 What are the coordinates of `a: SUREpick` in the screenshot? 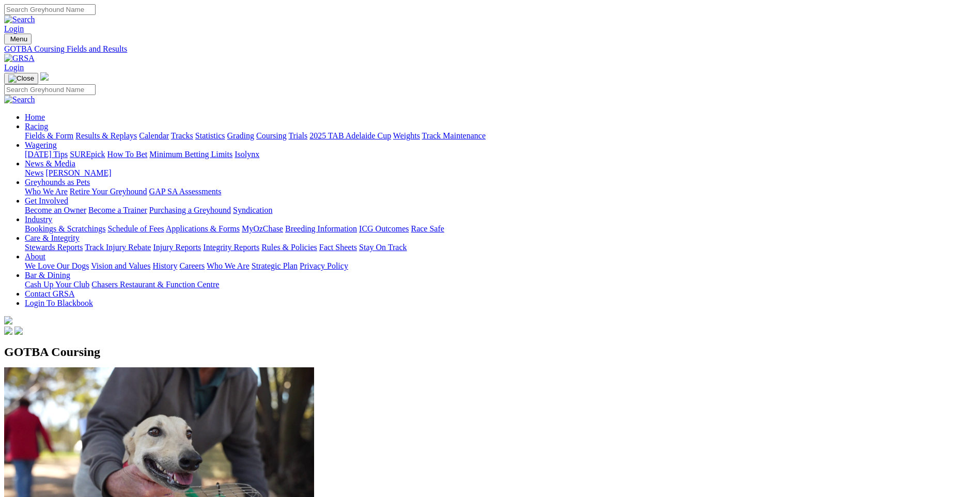 It's located at (87, 154).